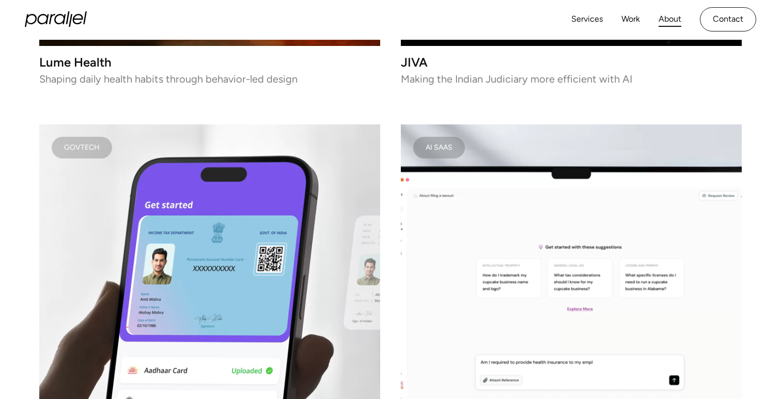 Image resolution: width=781 pixels, height=399 pixels. I want to click on a: Contact, so click(728, 19).